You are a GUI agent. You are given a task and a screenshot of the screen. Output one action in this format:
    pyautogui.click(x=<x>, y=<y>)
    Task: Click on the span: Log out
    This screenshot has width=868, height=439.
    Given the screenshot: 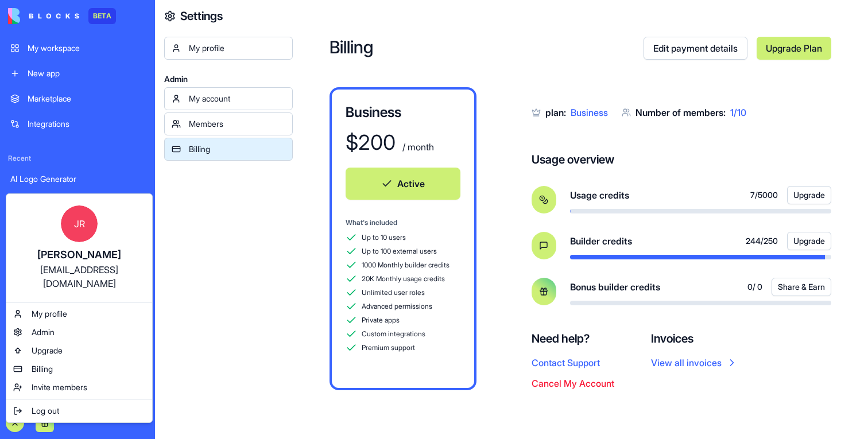 What is the action you would take?
    pyautogui.click(x=46, y=411)
    